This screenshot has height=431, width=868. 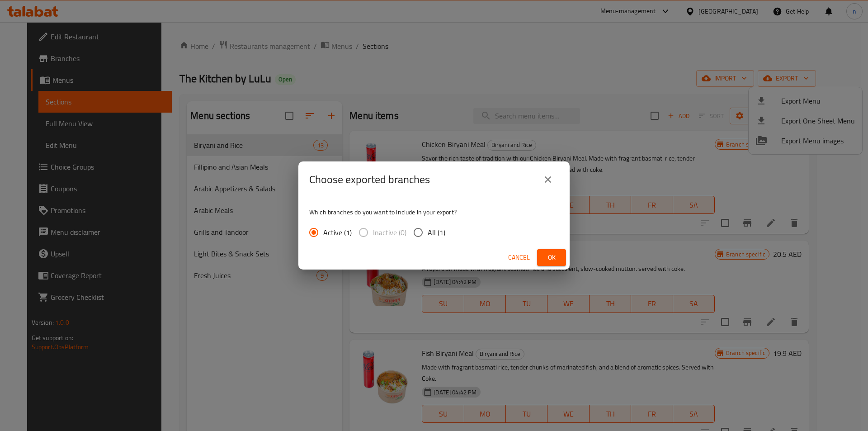 What do you see at coordinates (437, 232) in the screenshot?
I see `span: All (1)` at bounding box center [437, 232].